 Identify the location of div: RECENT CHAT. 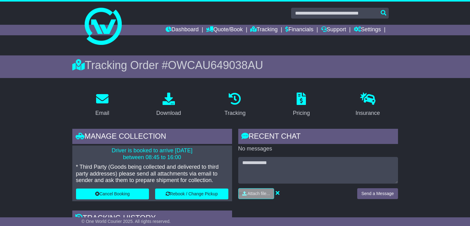
(318, 137).